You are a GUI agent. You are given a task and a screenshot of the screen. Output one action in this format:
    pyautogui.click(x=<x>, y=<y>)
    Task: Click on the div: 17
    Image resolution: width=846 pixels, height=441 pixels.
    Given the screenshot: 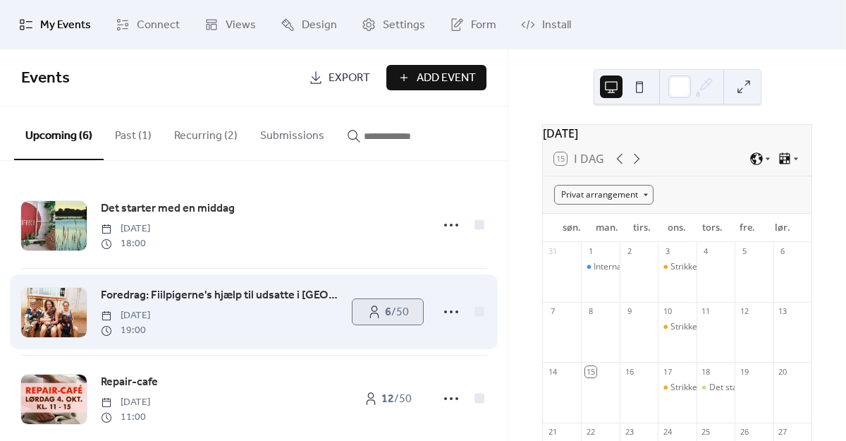 What is the action you would take?
    pyautogui.click(x=667, y=371)
    